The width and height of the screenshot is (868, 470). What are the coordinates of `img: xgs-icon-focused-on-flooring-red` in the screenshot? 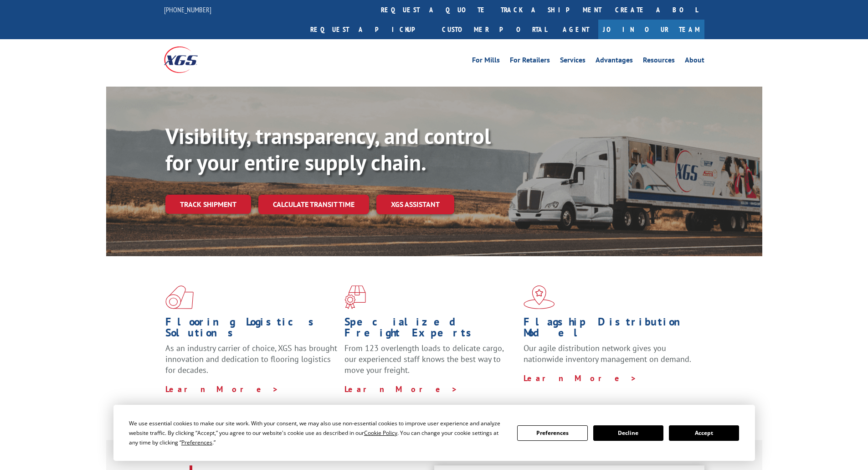 It's located at (354, 297).